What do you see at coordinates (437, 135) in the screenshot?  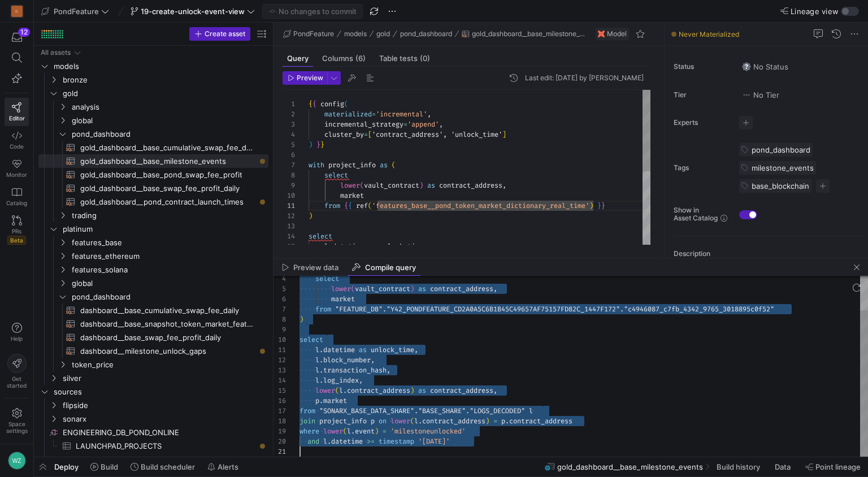 I see `span: 'contract_address', 'unlock_time'` at bounding box center [437, 135].